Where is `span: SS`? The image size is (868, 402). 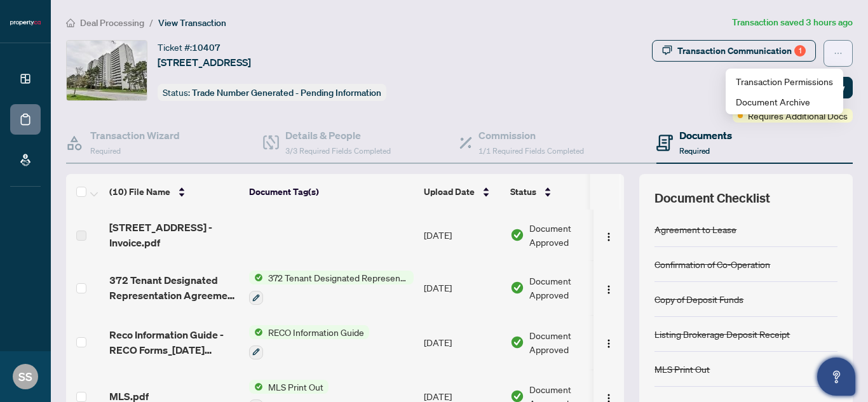
span: SS is located at coordinates (25, 377).